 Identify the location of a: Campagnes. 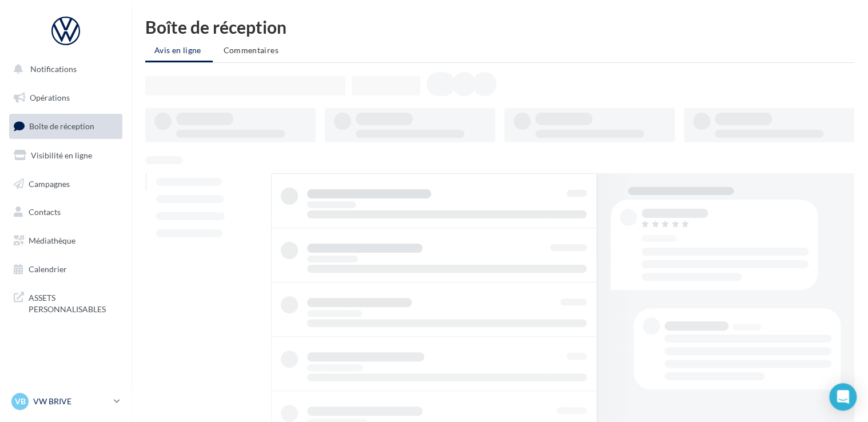
(66, 184).